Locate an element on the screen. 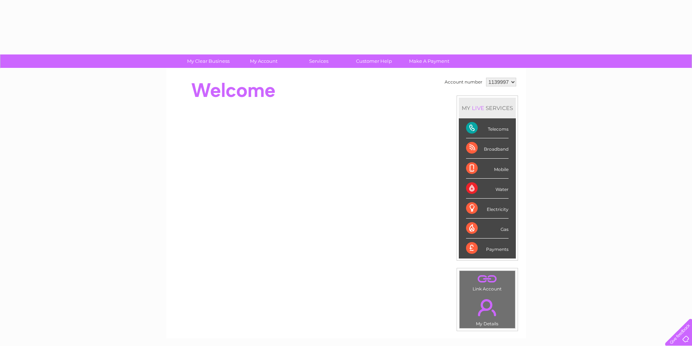 Image resolution: width=692 pixels, height=346 pixels. div: Electricity is located at coordinates (487, 209).